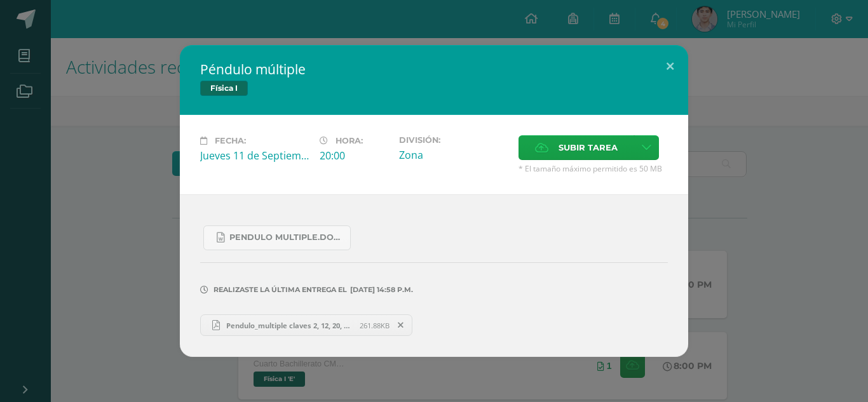 Image resolution: width=868 pixels, height=402 pixels. I want to click on a: Pendulo_multiple claves 2, 12, 20, 29 IVE.pdf 261.88KB, so click(306, 325).